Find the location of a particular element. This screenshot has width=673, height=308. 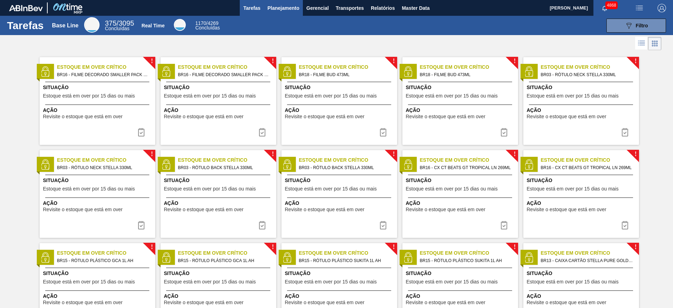

span: BR15 - RÓTULO PLÁSTICO SUKITA 1L AH is located at coordinates (466, 260).